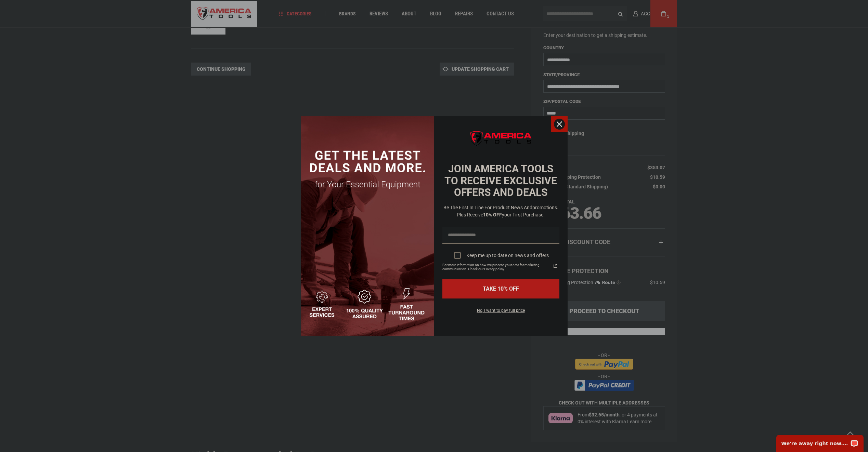 This screenshot has height=452, width=868. Describe the element at coordinates (83, 13) in the screenshot. I see `button: Open LiveChat chat widget` at that location.